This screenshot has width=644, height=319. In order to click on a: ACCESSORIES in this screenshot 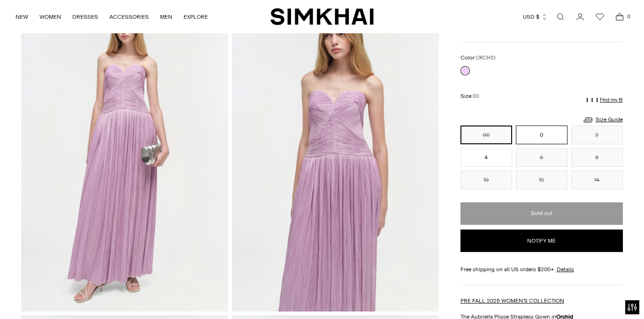, I will do `click(129, 17)`.